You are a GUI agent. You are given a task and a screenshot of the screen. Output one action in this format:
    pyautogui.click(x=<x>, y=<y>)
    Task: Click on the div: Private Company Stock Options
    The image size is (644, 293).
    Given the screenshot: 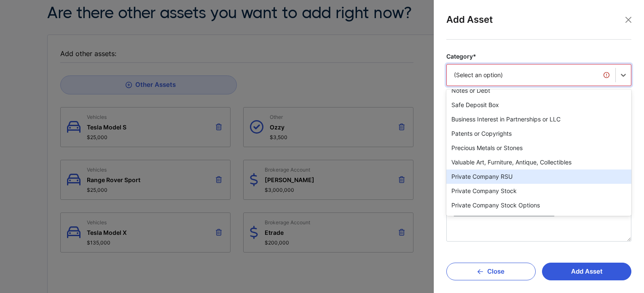 What is the action you would take?
    pyautogui.click(x=539, y=206)
    